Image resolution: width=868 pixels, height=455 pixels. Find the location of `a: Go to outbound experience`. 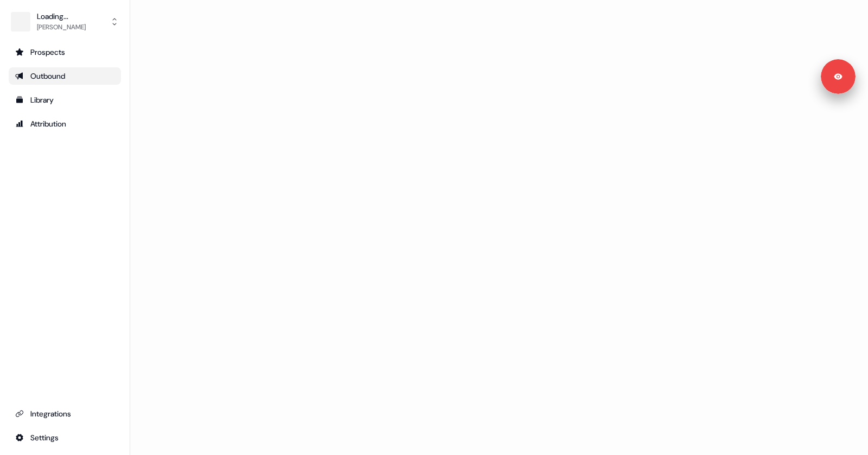

a: Go to outbound experience is located at coordinates (64, 76).